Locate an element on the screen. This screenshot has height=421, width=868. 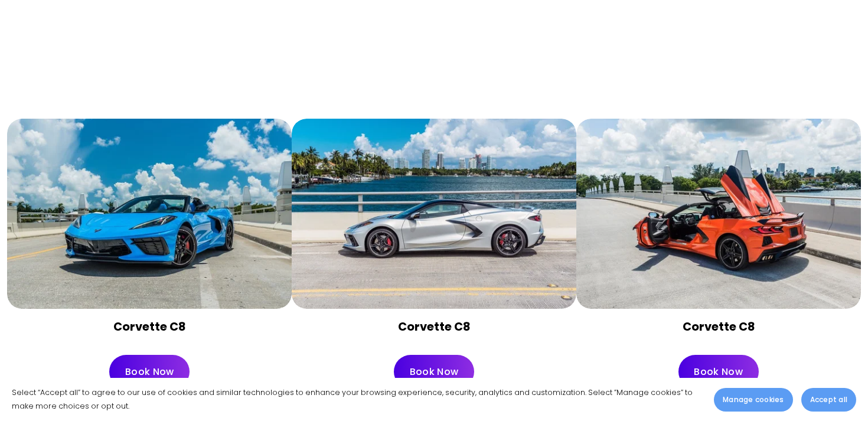
button: Manage cookies is located at coordinates (753, 400).